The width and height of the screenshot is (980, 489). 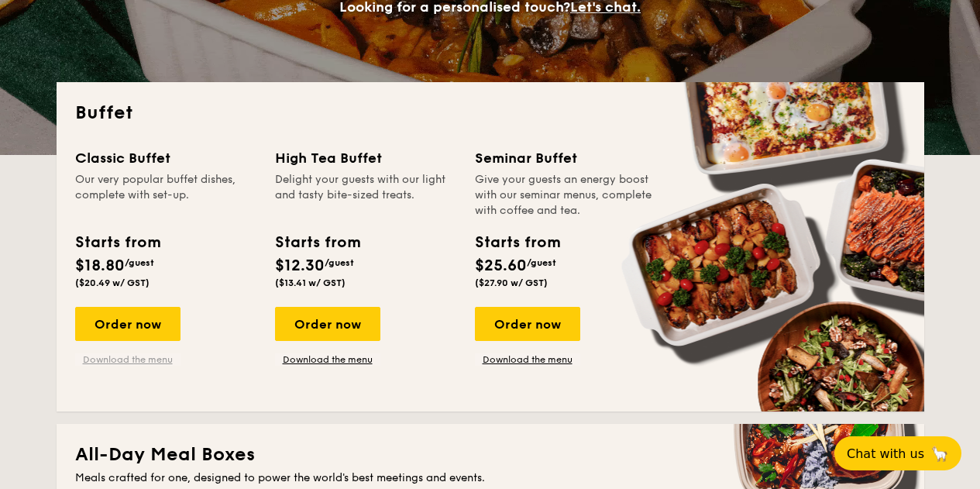 What do you see at coordinates (366, 195) in the screenshot?
I see `div: Delight your guests with our light and tasty bite-sized treats.` at bounding box center [366, 195].